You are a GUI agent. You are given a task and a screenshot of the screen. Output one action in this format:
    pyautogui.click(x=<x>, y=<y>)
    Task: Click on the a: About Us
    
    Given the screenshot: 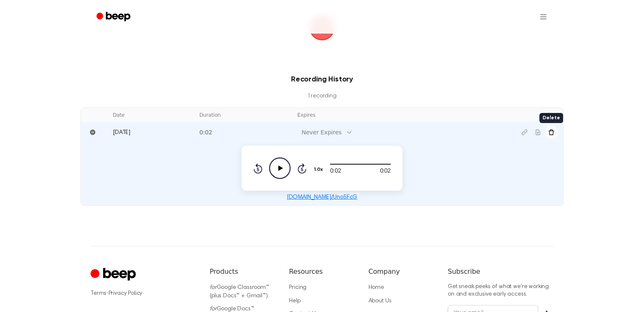 What is the action you would take?
    pyautogui.click(x=380, y=302)
    